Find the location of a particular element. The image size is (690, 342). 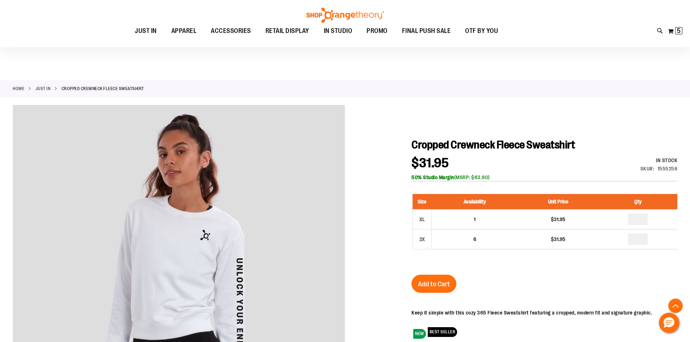

span: BEST SELLER is located at coordinates (442, 332).